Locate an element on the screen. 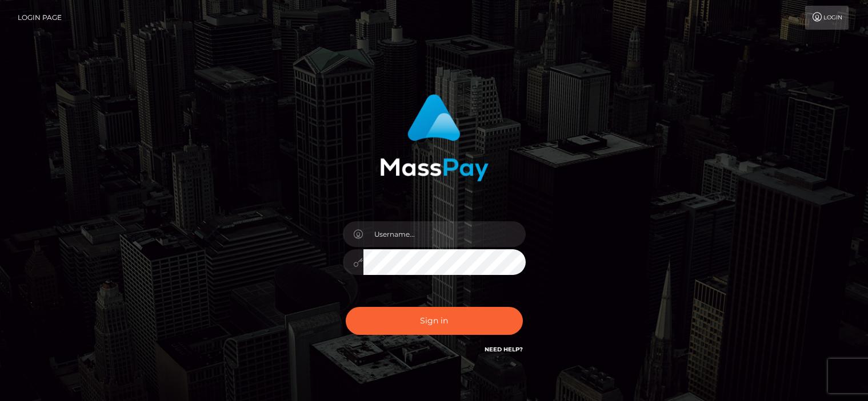 This screenshot has width=868, height=401. a: Login is located at coordinates (827, 18).